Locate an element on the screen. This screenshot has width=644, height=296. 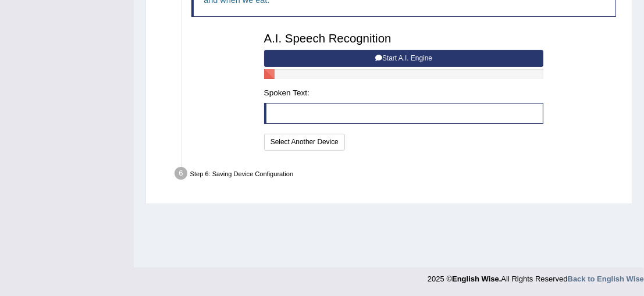
div: Step 6: Saving Device Configuration is located at coordinates (399, 174).